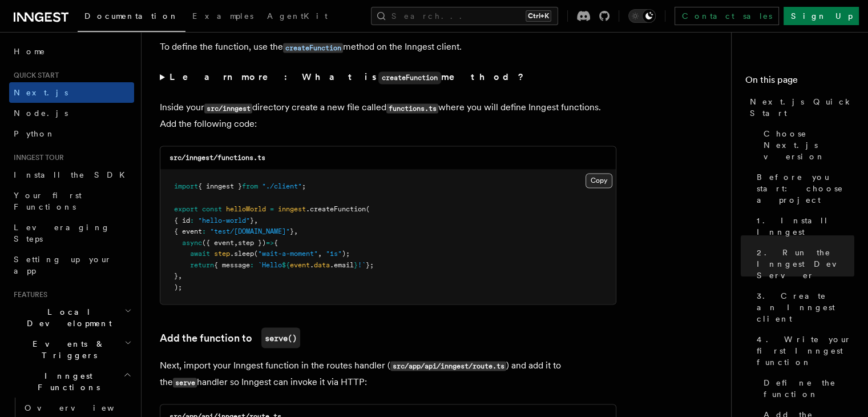 The height and width of the screenshot is (417, 868). I want to click on span: step }), so click(252, 242).